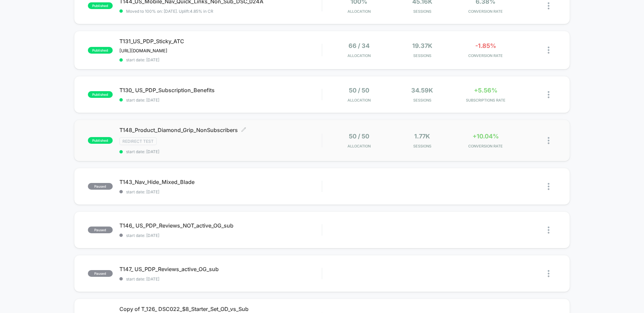 The image size is (644, 313). What do you see at coordinates (422, 90) in the screenshot?
I see `span: 34.59k` at bounding box center [422, 90].